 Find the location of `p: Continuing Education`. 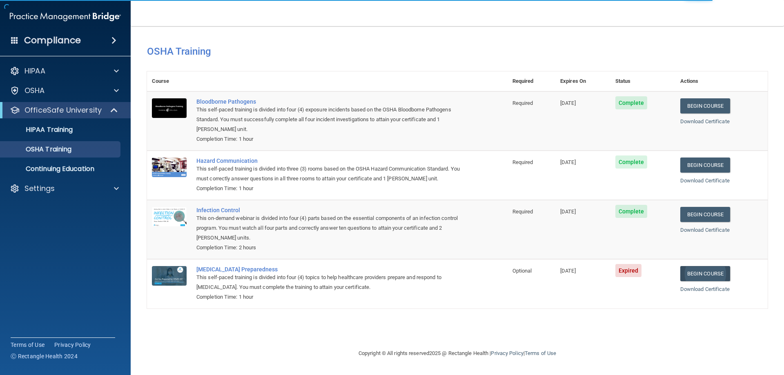

p: Continuing Education is located at coordinates (61, 169).